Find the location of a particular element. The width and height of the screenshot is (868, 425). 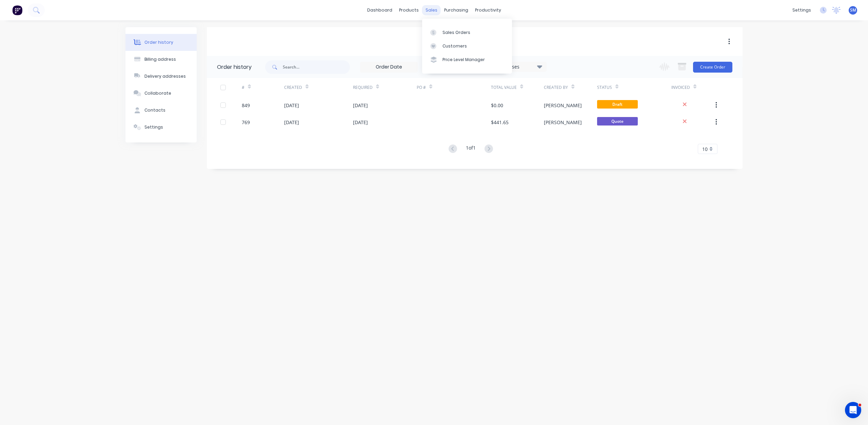

a: Sales Orders is located at coordinates (467, 32).